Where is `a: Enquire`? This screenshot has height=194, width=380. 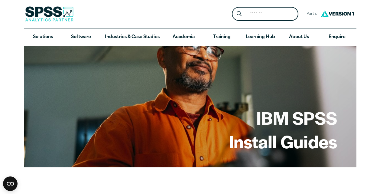
a: Enquire is located at coordinates (337, 37).